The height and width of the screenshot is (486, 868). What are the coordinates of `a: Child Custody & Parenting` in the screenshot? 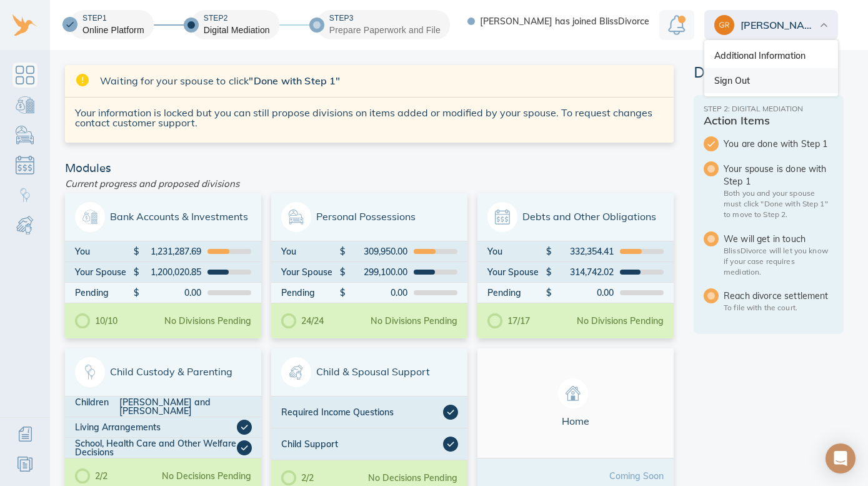 It's located at (25, 195).